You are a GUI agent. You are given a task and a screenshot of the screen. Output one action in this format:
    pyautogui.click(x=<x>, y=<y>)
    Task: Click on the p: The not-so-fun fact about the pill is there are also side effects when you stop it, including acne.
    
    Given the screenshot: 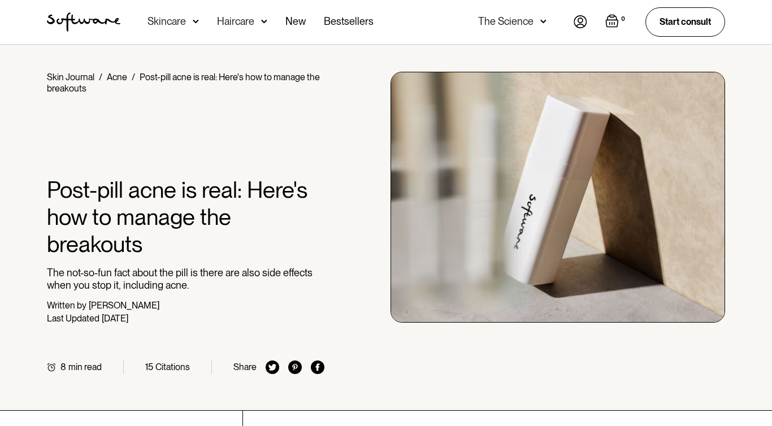 What is the action you would take?
    pyautogui.click(x=185, y=278)
    